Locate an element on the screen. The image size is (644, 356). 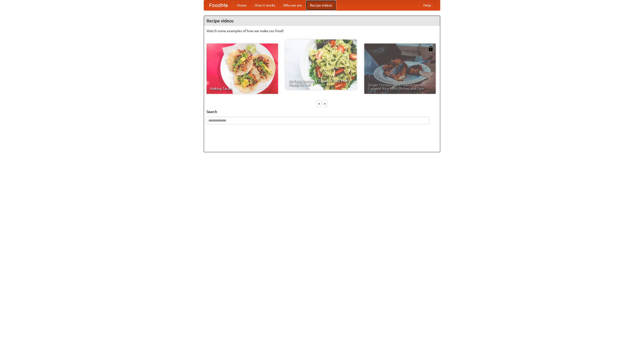
p: Watch some examples of how we make our food! is located at coordinates (322, 31).